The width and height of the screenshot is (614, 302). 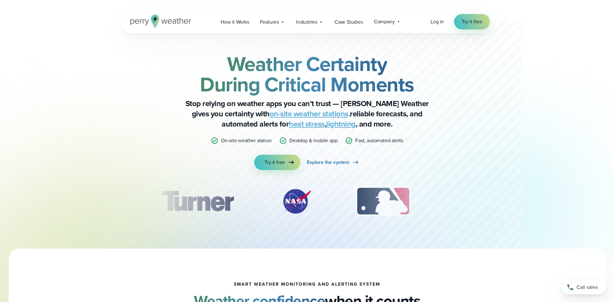 What do you see at coordinates (310, 114) in the screenshot?
I see `a: on-site weather stations,` at bounding box center [310, 114].